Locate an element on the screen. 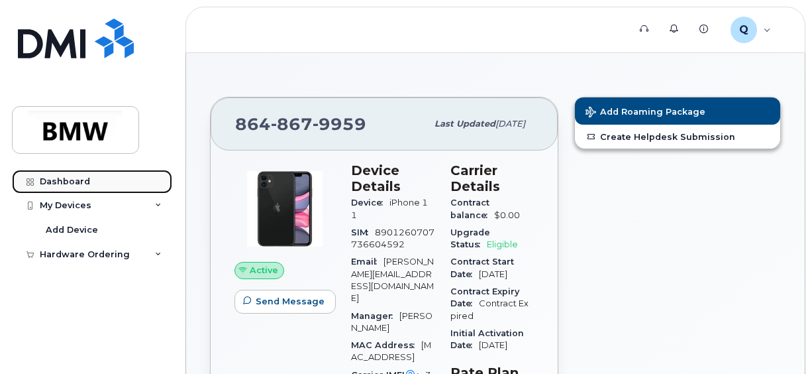  span: $0.00 is located at coordinates (507, 215).